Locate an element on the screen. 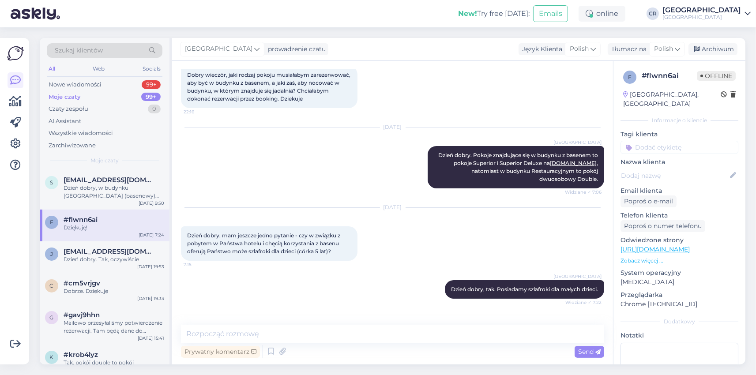 The height and width of the screenshot is (375, 756). div: Dziękuję! is located at coordinates (114, 228).